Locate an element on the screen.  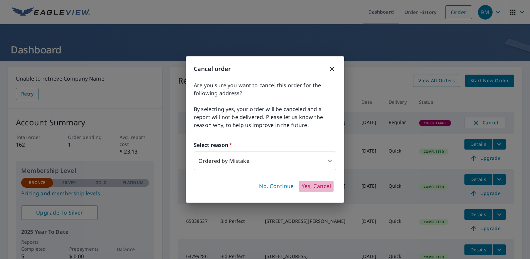
button: No, Continue is located at coordinates (276, 186).